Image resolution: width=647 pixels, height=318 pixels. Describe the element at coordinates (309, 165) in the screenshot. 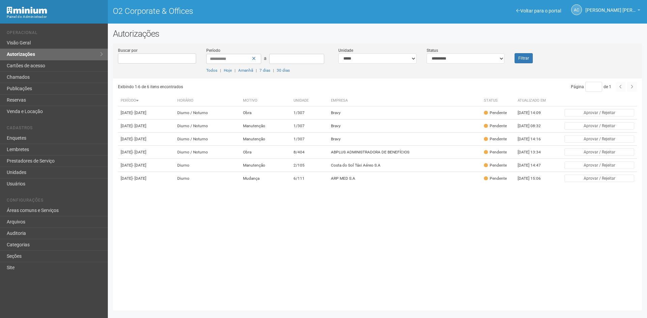

I see `td: 2/105` at that location.